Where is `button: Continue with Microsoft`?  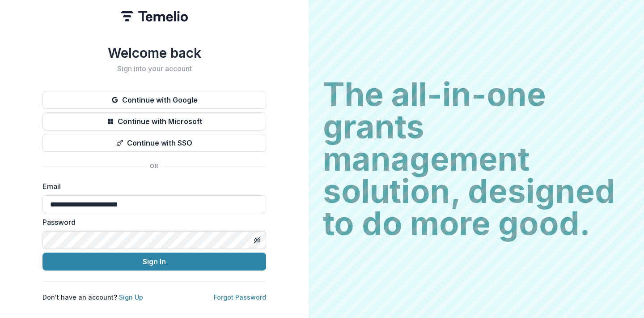
button: Continue with Microsoft is located at coordinates (154, 121).